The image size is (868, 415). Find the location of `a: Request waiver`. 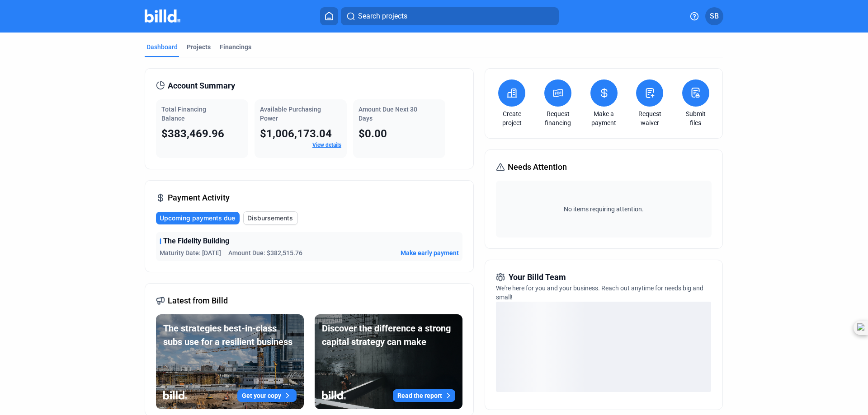

a: Request waiver is located at coordinates (650, 119).